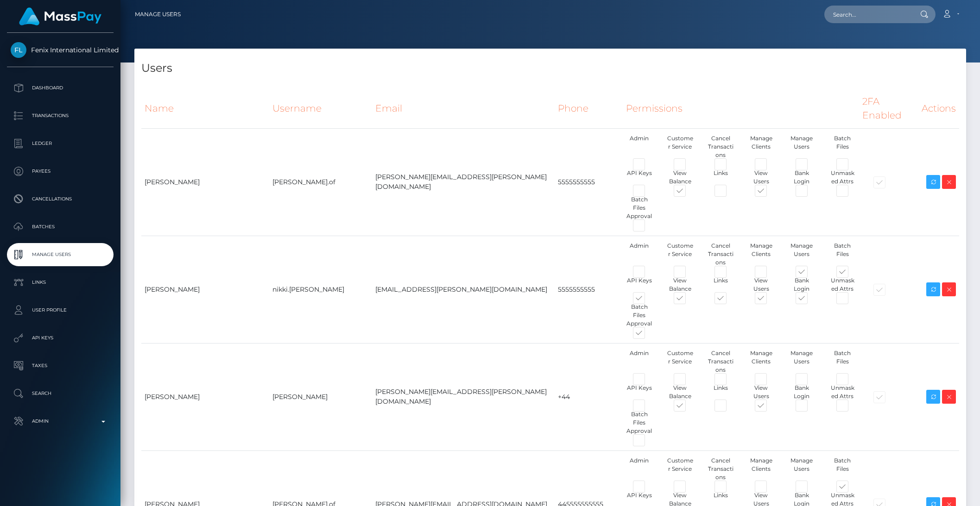 The image size is (980, 506). Describe the element at coordinates (60, 171) in the screenshot. I see `p: Payees` at that location.